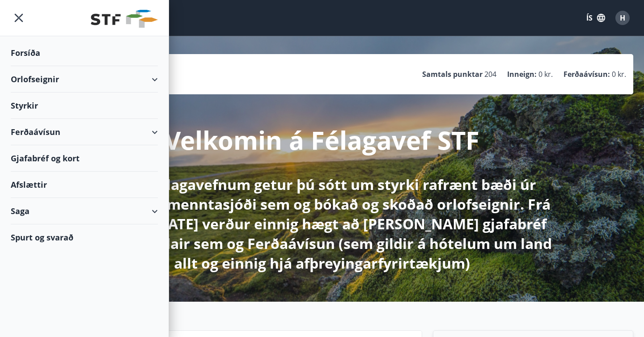  What do you see at coordinates (84, 211) in the screenshot?
I see `div: Saga` at bounding box center [84, 211].